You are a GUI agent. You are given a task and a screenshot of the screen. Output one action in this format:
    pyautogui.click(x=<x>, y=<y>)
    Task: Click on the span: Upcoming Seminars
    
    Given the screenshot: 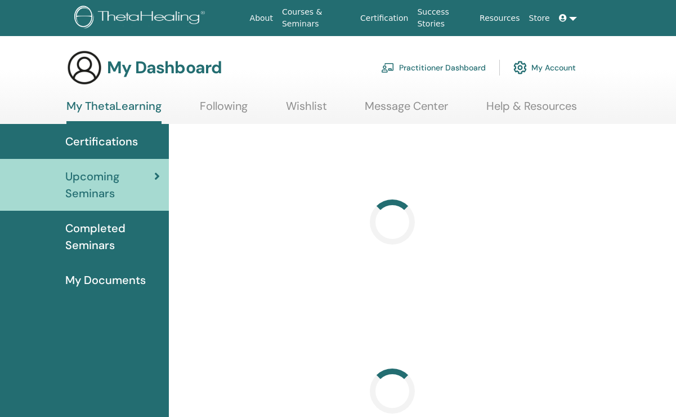 What is the action you would take?
    pyautogui.click(x=110, y=185)
    